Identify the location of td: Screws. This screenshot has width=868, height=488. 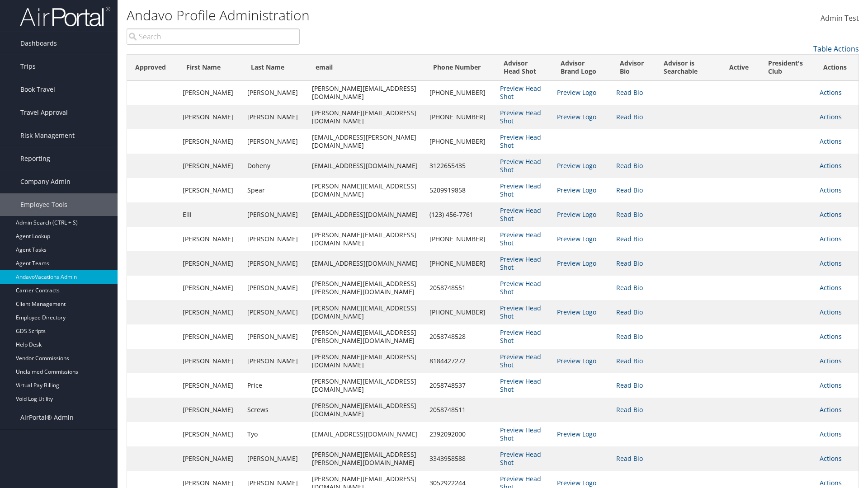
(275, 410).